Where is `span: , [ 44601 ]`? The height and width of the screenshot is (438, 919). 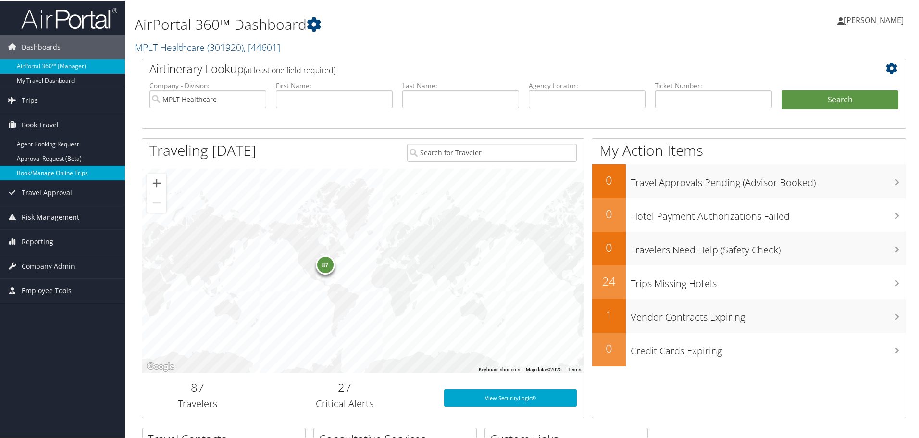
span: , [ 44601 ] is located at coordinates (262, 46).